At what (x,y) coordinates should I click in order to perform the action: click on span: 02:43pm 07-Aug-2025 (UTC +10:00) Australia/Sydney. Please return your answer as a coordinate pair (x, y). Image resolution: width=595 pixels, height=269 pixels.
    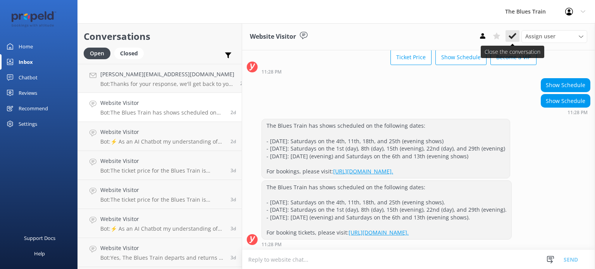
    Looking at the image, I should click on (233, 257).